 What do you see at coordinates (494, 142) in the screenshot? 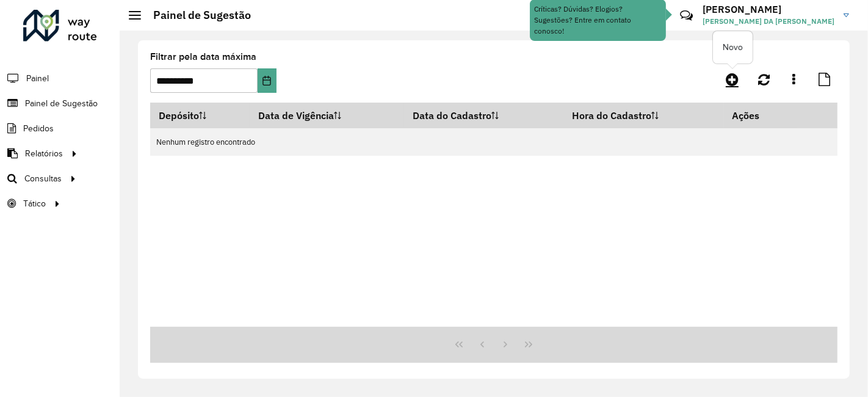
I see `td: Nenhum registro encontrado` at bounding box center [494, 142].